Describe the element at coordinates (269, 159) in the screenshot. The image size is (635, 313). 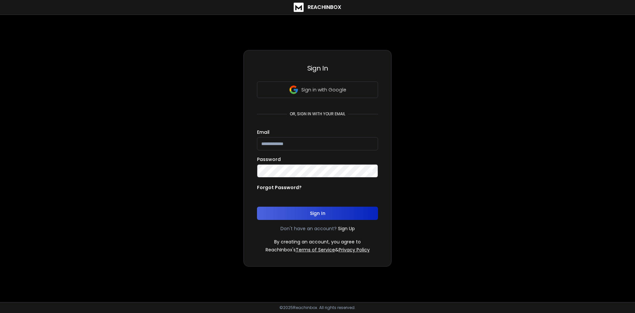
I see `label: Password` at that location.